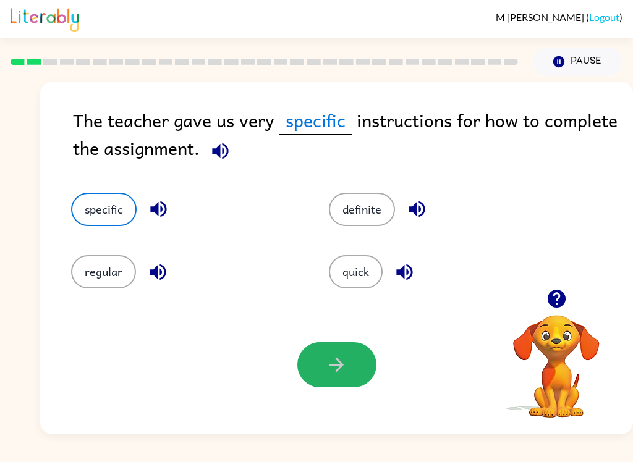 Image resolution: width=633 pixels, height=462 pixels. I want to click on button: Pause, so click(577, 62).